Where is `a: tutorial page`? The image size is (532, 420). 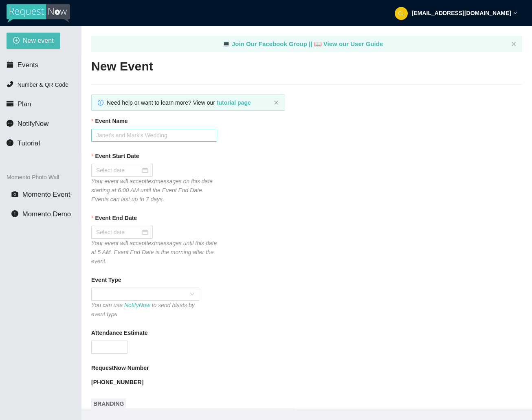 a: tutorial page is located at coordinates (234, 103).